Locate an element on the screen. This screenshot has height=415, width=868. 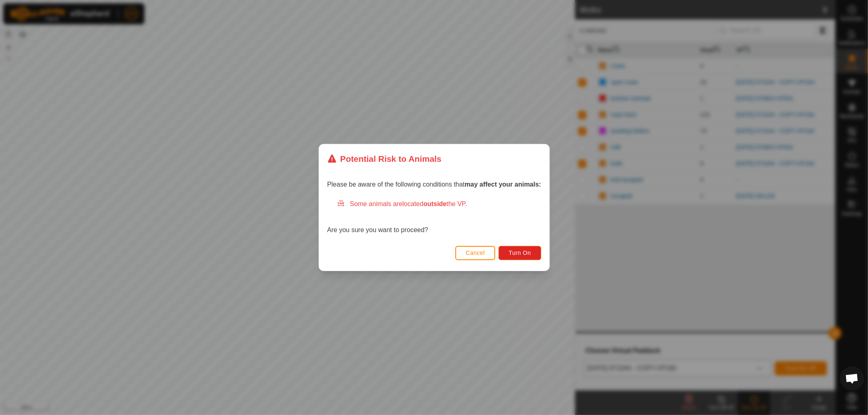
strong: may affect your animals: is located at coordinates (503, 184).